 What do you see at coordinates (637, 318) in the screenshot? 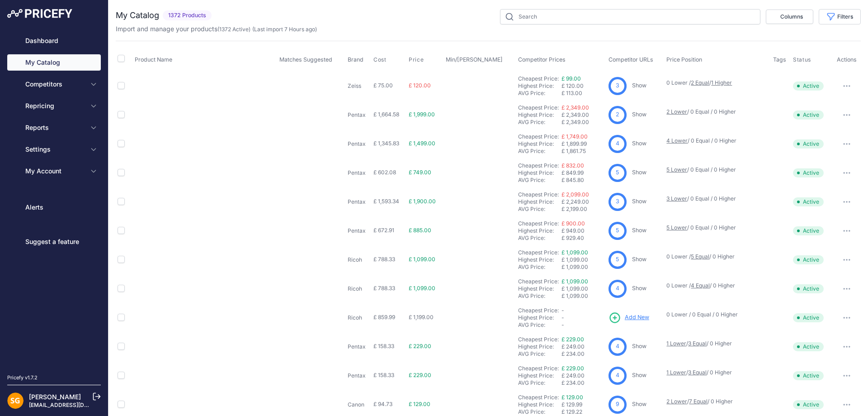
I see `span: Add New` at bounding box center [637, 318].